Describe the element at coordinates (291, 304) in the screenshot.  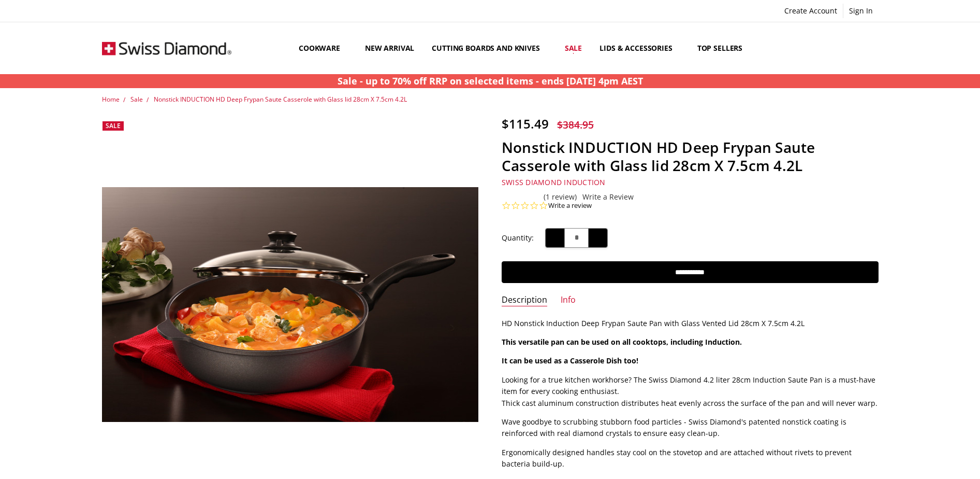
I see `img: Nonstick INDUCTION HD Deep Frypan Saute Casserole with Glass lid 28cm X 7.5cm 4.2L` at that location.